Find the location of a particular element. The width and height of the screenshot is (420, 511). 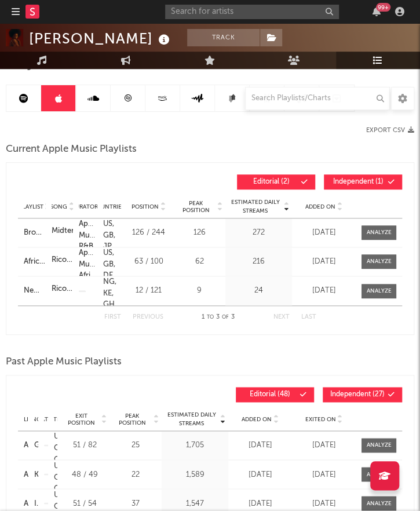

span: to is located at coordinates (210, 317).